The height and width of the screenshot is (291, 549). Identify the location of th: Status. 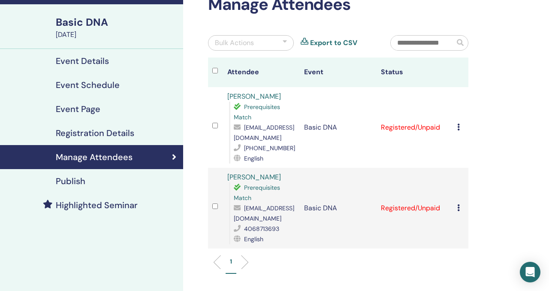
(414, 72).